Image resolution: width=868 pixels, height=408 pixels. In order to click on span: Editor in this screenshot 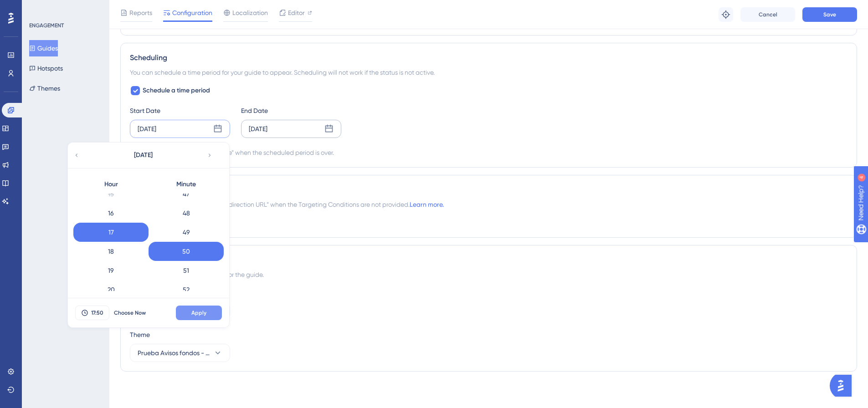, I will do `click(296, 12)`.